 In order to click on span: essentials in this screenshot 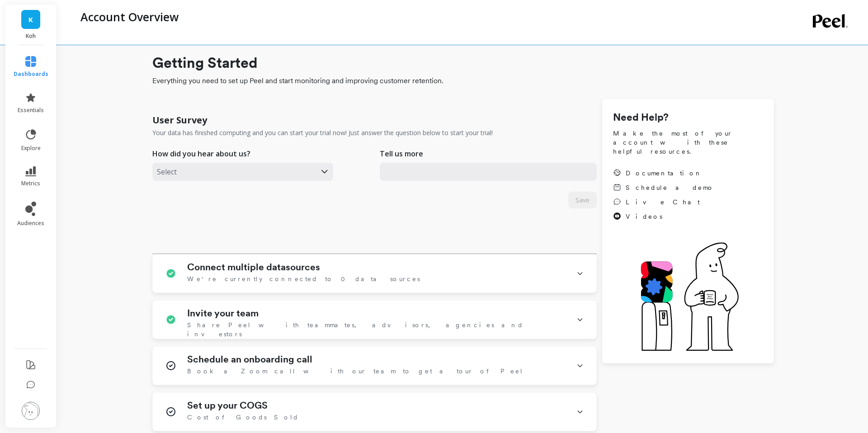, I will do `click(31, 110)`.